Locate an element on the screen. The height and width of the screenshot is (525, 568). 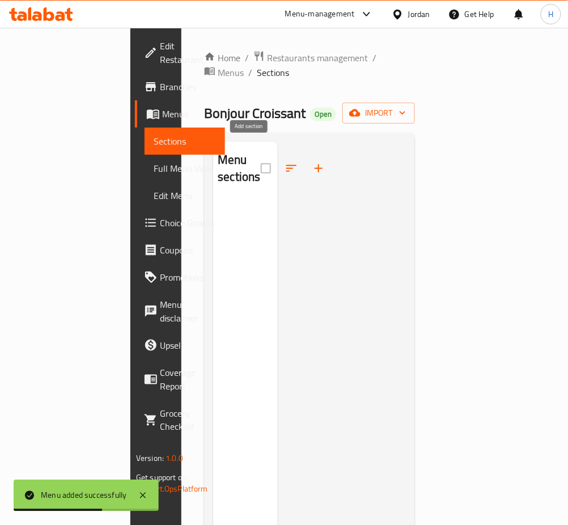
span: Coverage Report is located at coordinates (188, 379).